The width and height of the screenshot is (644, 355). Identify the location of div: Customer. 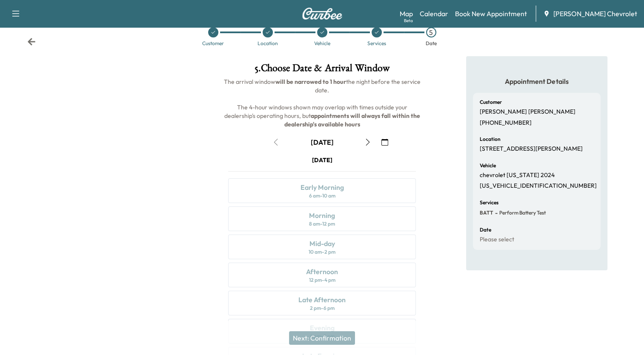
(213, 44).